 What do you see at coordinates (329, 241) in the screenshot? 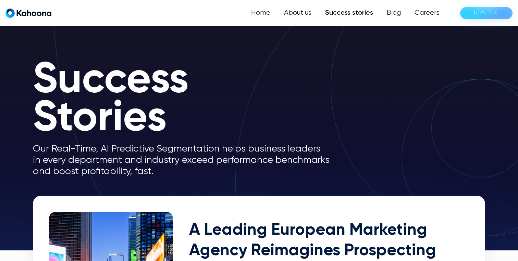
I see `h2: A Leading European Marketing Agency Reimagines Prospecting` at bounding box center [329, 241].